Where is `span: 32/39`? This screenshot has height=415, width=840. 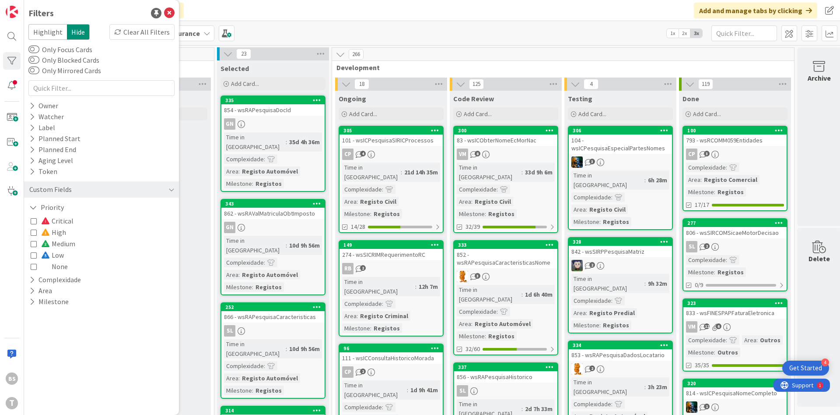 span: 32/39 is located at coordinates (473, 226).